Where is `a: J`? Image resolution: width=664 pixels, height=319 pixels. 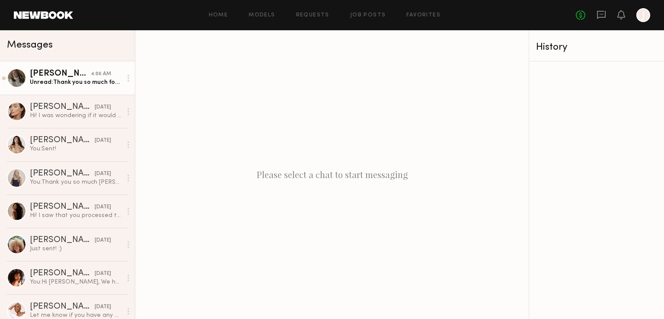
a: J is located at coordinates (643, 15).